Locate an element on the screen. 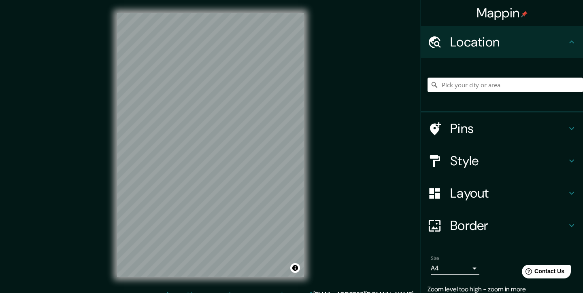 The image size is (583, 293). h4: Pins is located at coordinates (508, 129).